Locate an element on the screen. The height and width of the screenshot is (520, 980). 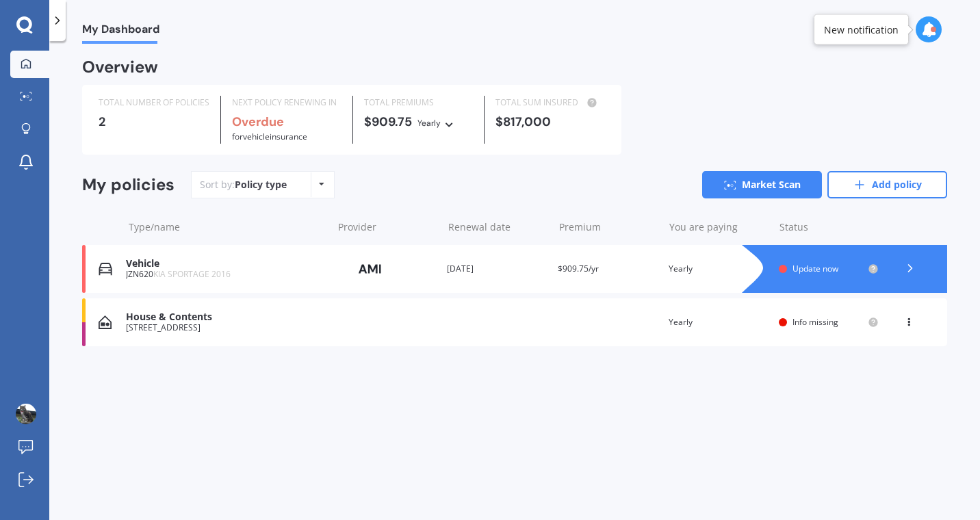
b: Overdue is located at coordinates (258, 122).